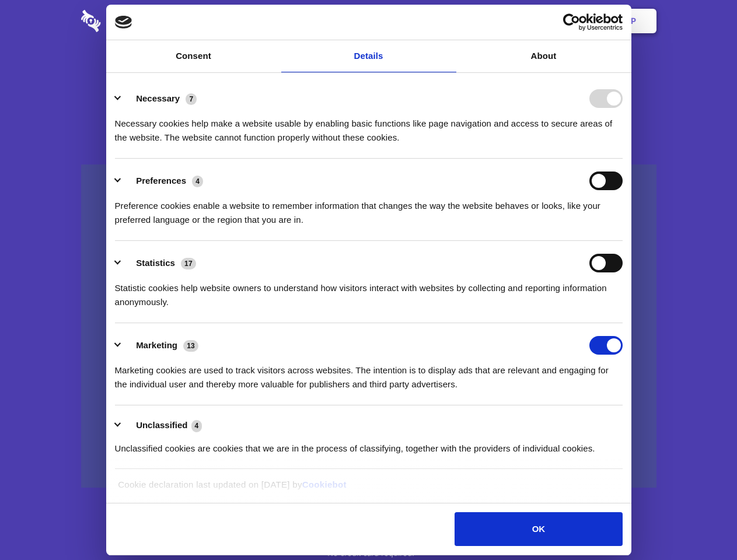  I want to click on label: Marketing, so click(156, 345).